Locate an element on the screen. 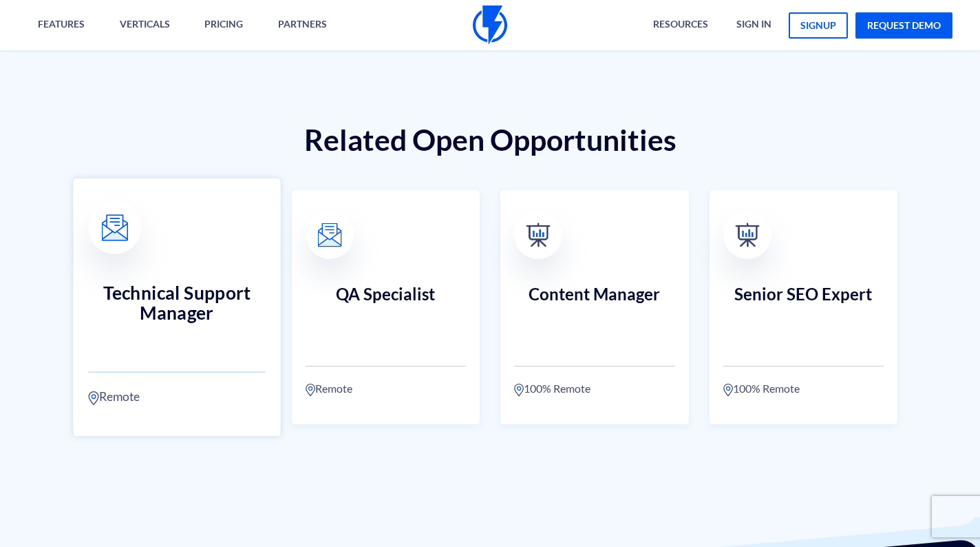 The height and width of the screenshot is (547, 980). h3: Content Manager is located at coordinates (595, 313).